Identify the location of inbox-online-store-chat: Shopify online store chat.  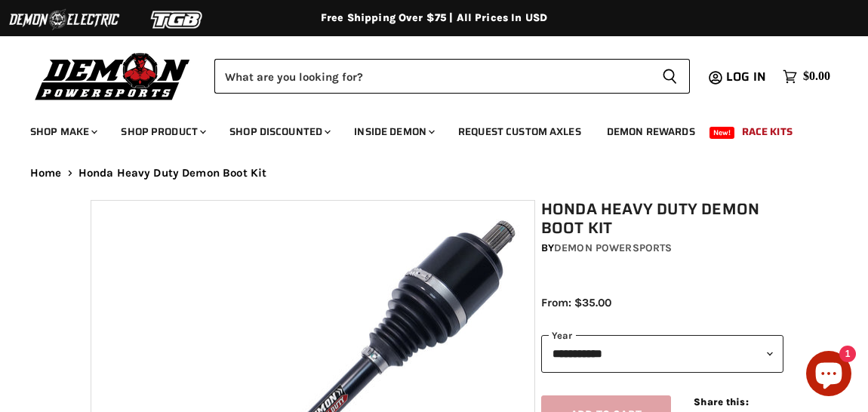
(828, 375).